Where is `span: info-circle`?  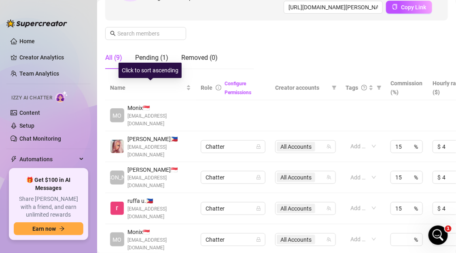 span: info-circle is located at coordinates (218, 88).